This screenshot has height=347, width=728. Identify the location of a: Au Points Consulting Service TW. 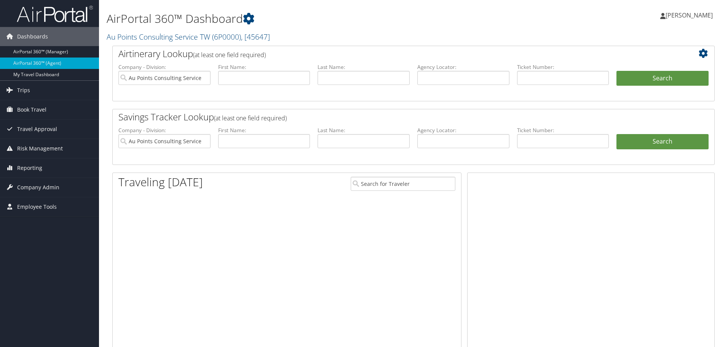
(188, 37).